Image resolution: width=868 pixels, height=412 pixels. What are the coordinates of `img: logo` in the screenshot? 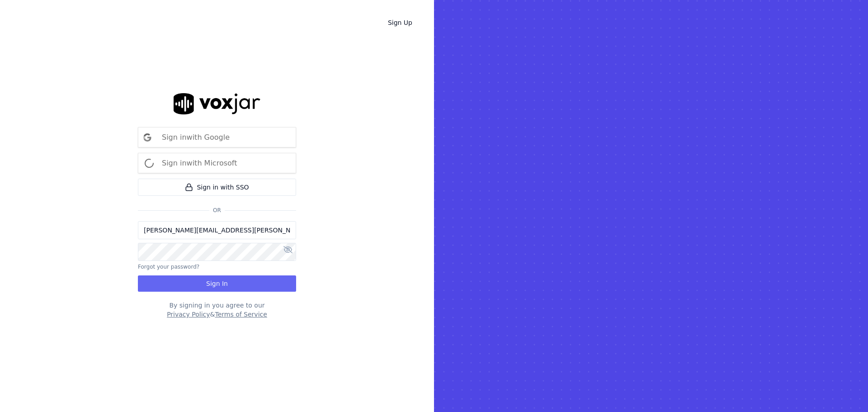 It's located at (217, 103).